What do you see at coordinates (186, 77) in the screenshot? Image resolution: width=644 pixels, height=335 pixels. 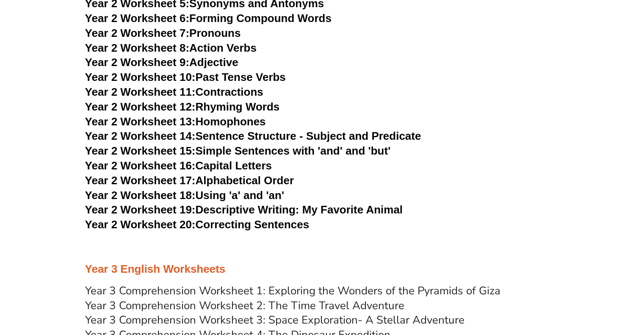 I see `a: Year 2 Worksheet 10:Past Tense Verbs` at bounding box center [186, 77].